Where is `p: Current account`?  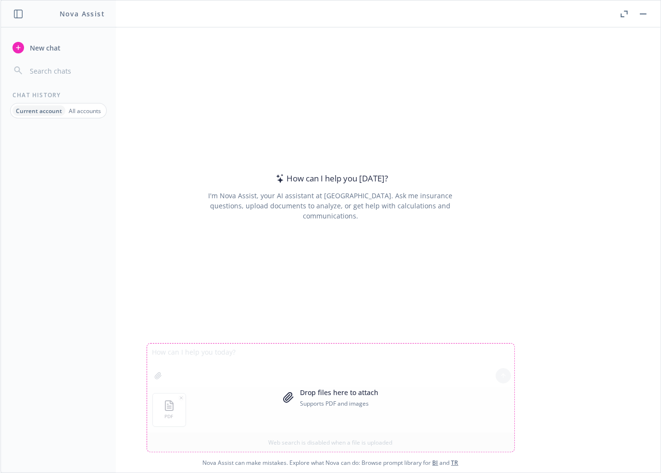
p: Current account is located at coordinates (39, 111).